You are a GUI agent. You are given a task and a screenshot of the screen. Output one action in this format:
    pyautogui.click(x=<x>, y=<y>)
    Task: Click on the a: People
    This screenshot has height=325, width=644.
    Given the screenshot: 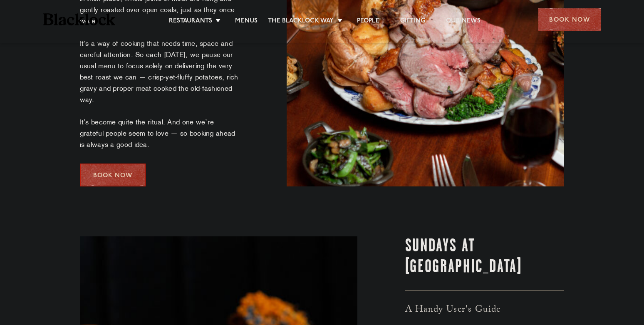 What is the action you would take?
    pyautogui.click(x=368, y=22)
    